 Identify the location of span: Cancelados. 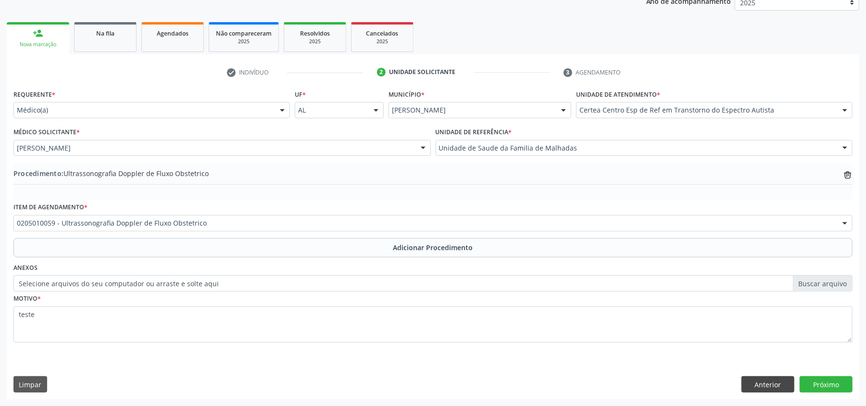
(382, 33).